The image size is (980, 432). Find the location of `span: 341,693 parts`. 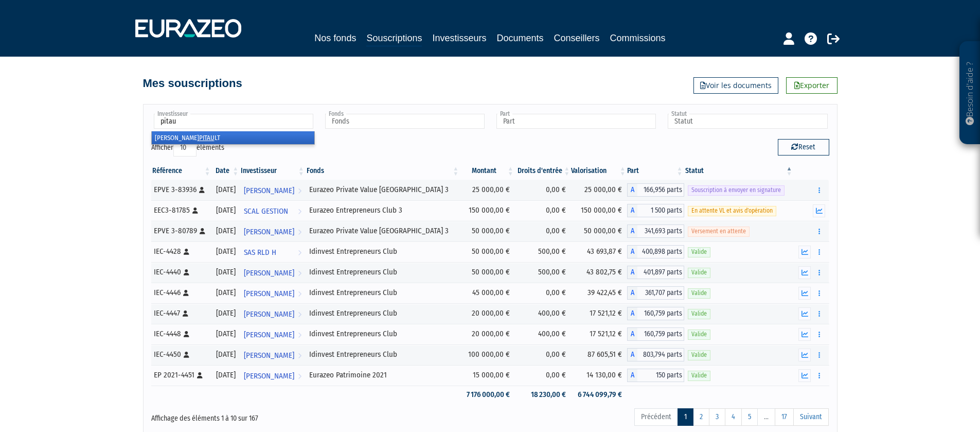

span: 341,693 parts is located at coordinates (661, 231).